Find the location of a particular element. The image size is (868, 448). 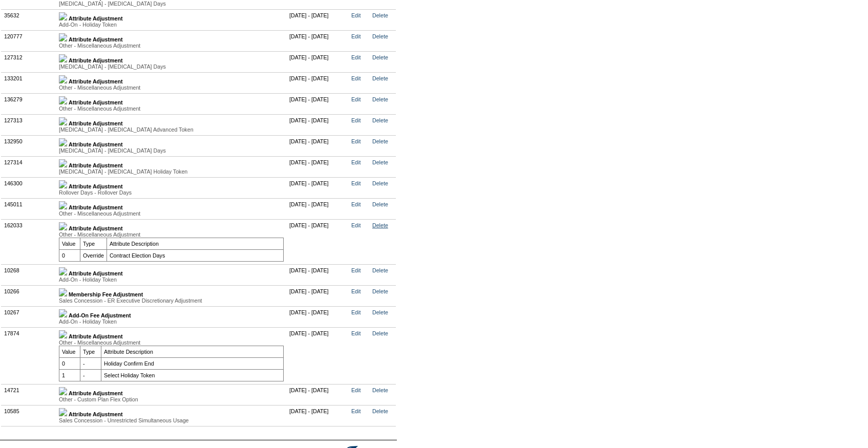

td: Holiday Confirm End is located at coordinates (192, 363).